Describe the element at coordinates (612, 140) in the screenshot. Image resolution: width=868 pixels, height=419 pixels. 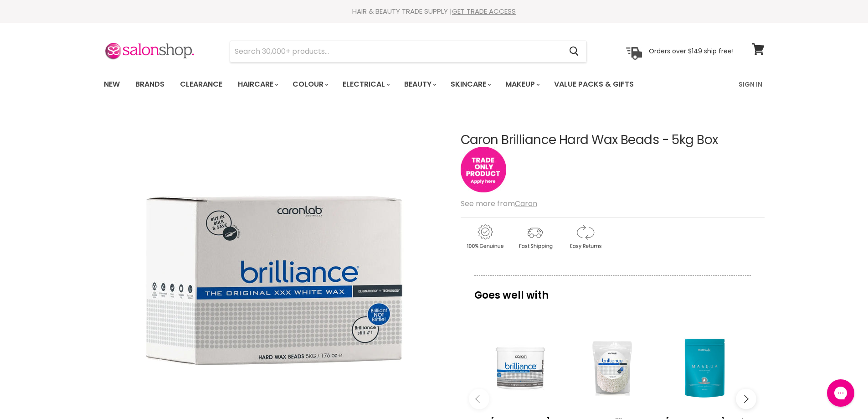
I see `h1: Caron Brilliance Hard Wax Beads - 5kg Box` at that location.